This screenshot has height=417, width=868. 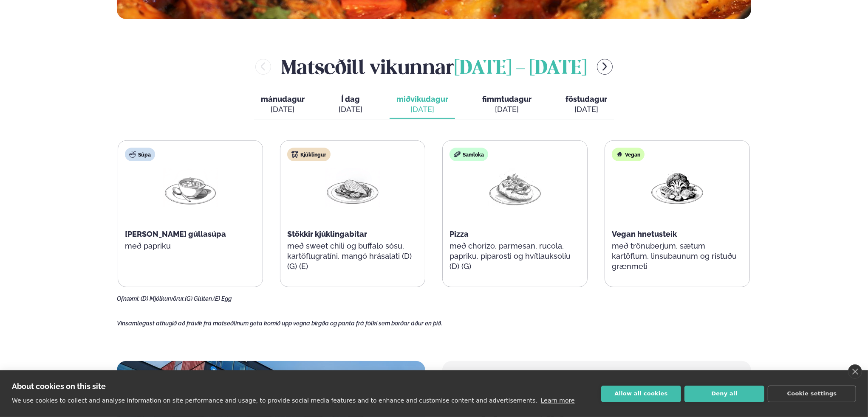 I want to click on img: Chicken-breast.png, so click(x=352, y=187).